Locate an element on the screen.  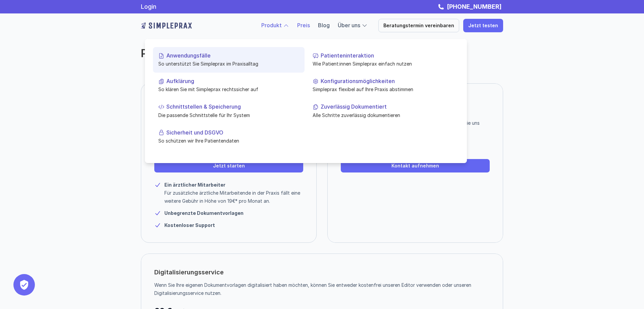
p: Sicherheit und DSGVO is located at coordinates (233, 132).